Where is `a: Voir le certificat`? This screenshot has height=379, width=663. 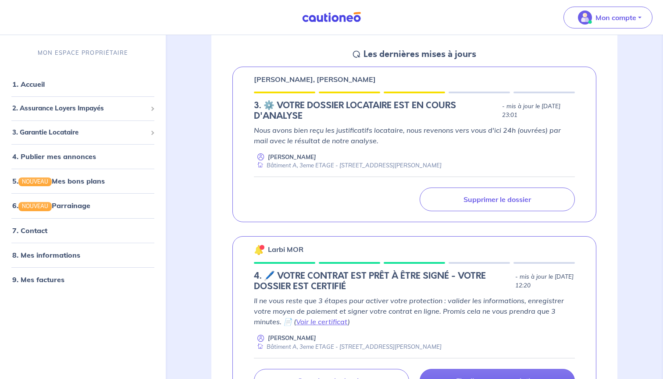 a: Voir le certificat is located at coordinates (322, 322).